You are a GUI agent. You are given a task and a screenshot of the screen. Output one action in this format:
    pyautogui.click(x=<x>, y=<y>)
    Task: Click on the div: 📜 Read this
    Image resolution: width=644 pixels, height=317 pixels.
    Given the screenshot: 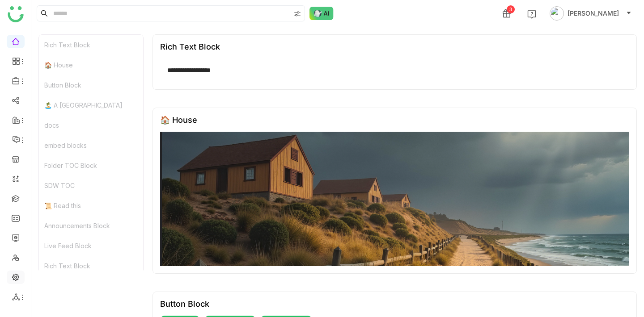 What is the action you would take?
    pyautogui.click(x=91, y=205)
    